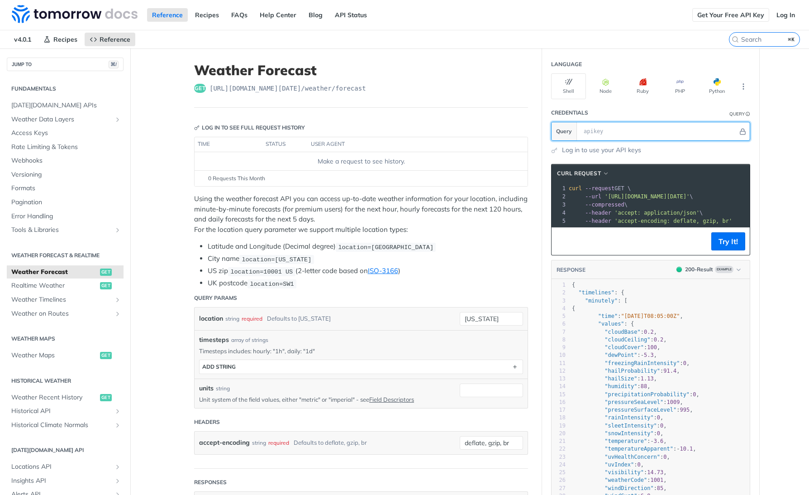  I want to click on a: Versioning, so click(65, 175).